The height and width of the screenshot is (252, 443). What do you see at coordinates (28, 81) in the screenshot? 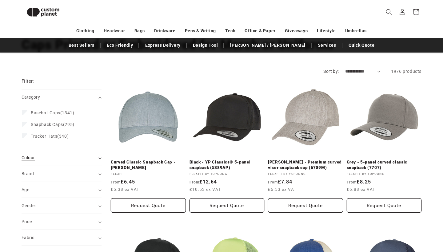
I see `h2: Filter:` at bounding box center [28, 81].